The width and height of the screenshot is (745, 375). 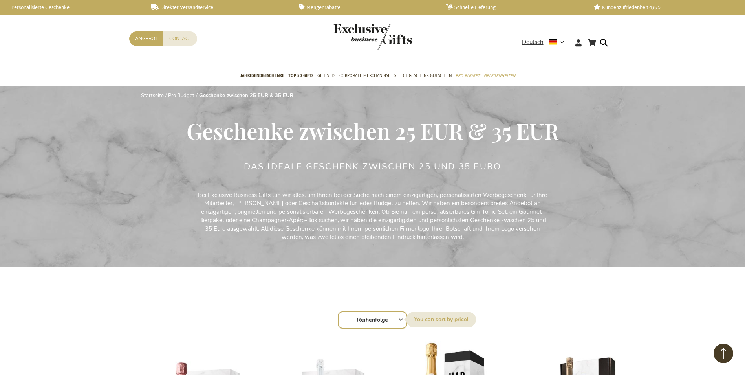 I want to click on span: Gift Sets, so click(x=326, y=75).